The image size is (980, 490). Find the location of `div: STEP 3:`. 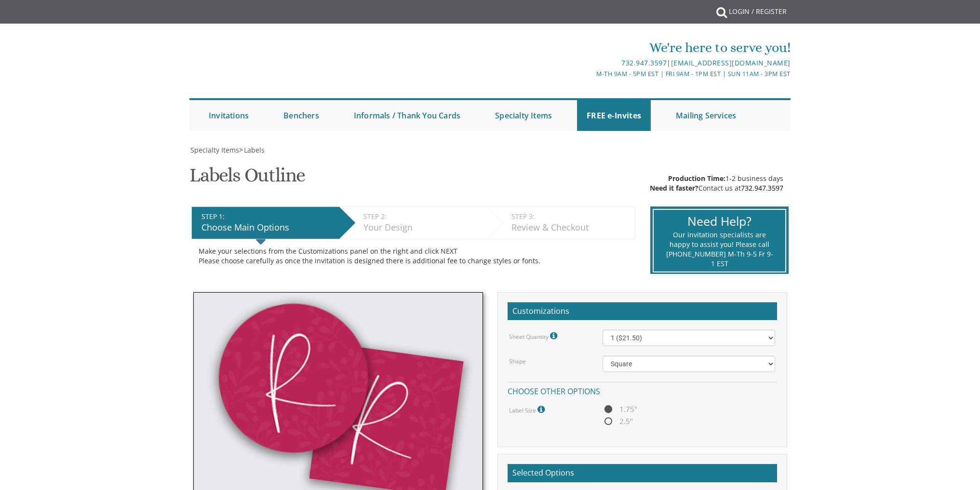

div: STEP 3: is located at coordinates (570, 217).